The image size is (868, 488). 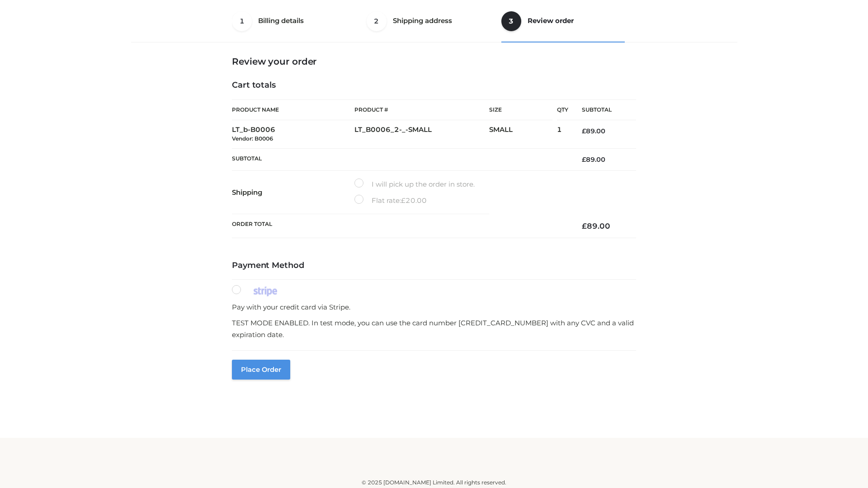 What do you see at coordinates (414, 201) in the screenshot?
I see `bdi: 20.00` at bounding box center [414, 201].